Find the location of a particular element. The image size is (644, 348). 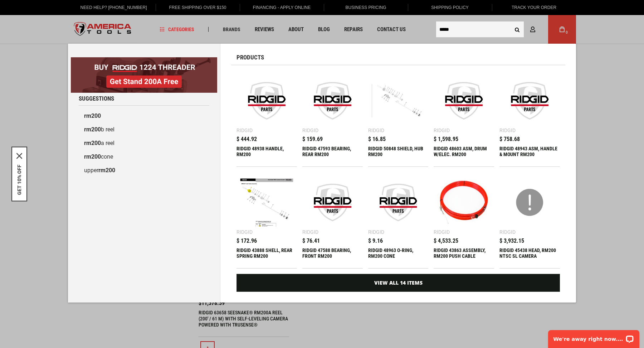

img: RIDGID 50848 SHIELD, HUB RM200 is located at coordinates (398, 100).